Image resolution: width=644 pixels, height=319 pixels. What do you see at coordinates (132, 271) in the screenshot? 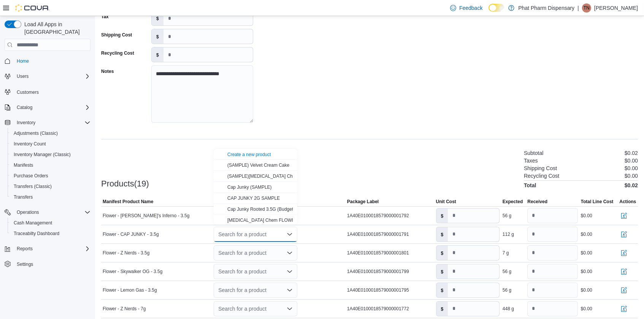
I see `span: Flower - Skywalker OG - 3.5g` at bounding box center [132, 271].